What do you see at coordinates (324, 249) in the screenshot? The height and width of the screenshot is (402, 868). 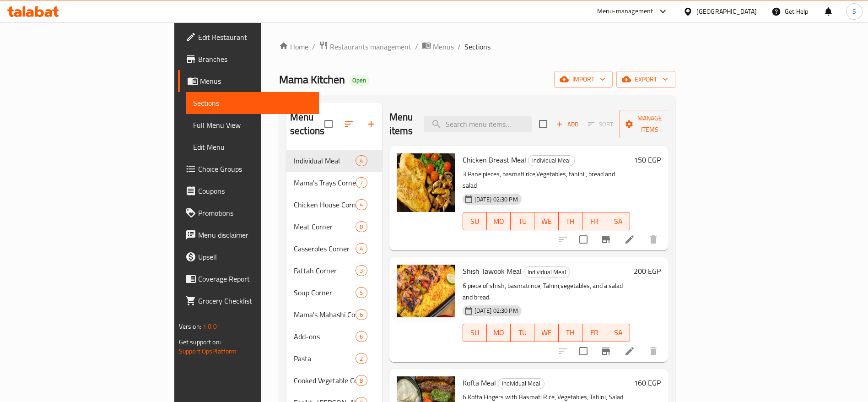 I see `span: Casseroles Corner` at bounding box center [324, 249].